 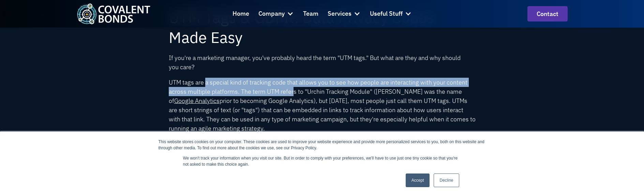 I want to click on a: home, so click(x=114, y=14).